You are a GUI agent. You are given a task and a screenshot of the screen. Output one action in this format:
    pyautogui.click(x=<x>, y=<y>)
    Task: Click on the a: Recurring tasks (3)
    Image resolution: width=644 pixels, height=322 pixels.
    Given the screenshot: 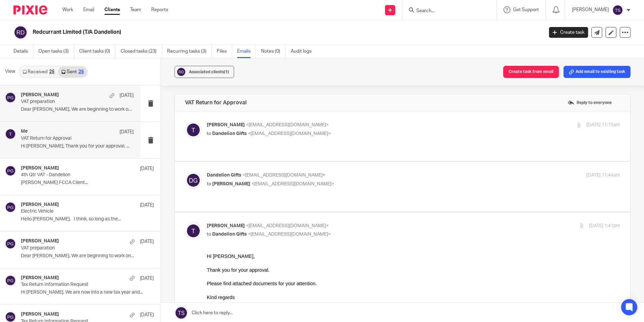 What is the action you would take?
    pyautogui.click(x=189, y=51)
    